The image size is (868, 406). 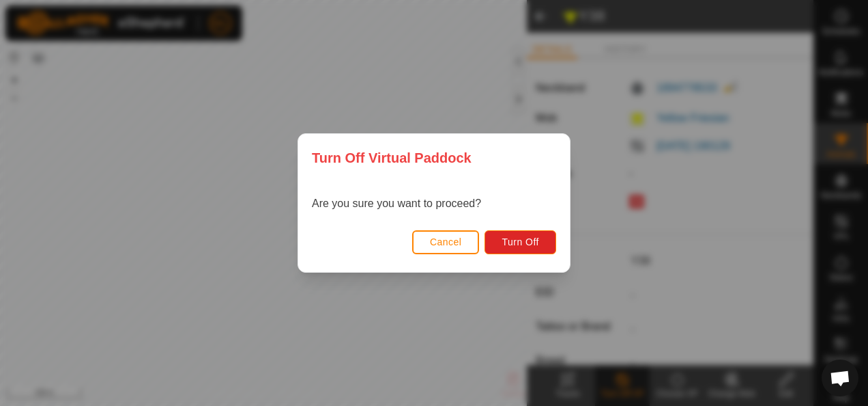 I want to click on p: Are you sure you want to proceed?, so click(x=397, y=203).